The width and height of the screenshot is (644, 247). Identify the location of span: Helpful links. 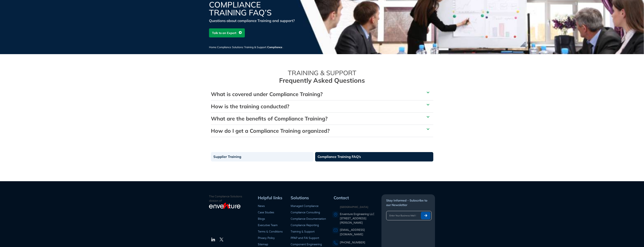
(270, 198).